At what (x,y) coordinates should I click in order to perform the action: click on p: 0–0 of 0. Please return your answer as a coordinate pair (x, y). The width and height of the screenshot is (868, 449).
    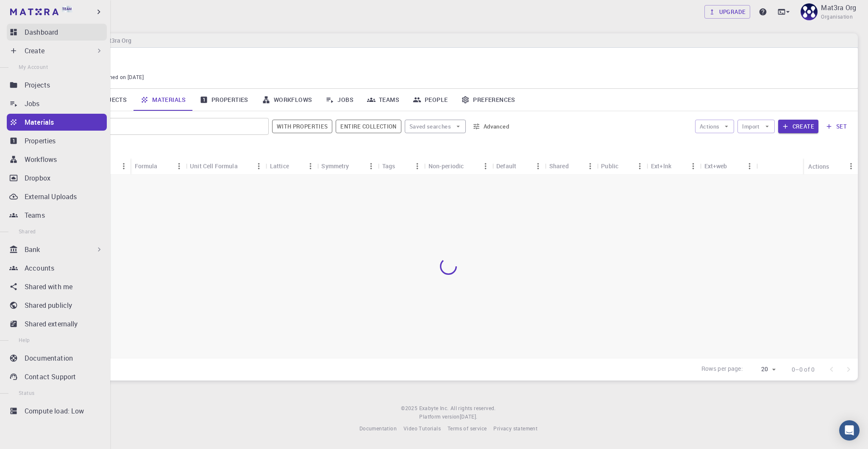
    Looking at the image, I should click on (803, 370).